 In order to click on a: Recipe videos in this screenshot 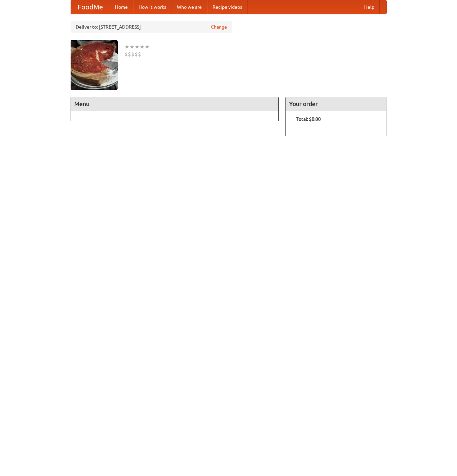, I will do `click(227, 7)`.